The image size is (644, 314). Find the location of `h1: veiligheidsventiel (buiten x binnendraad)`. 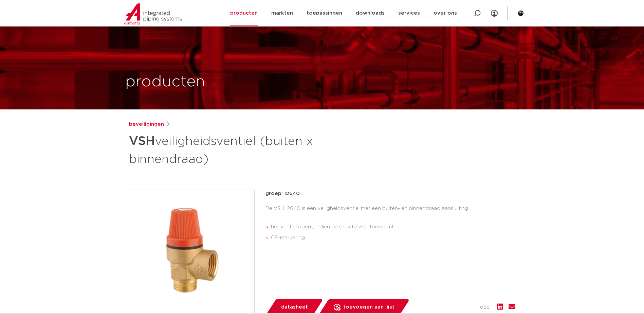

h1: veiligheidsventiel (buiten x binnendraad) is located at coordinates (256, 149).